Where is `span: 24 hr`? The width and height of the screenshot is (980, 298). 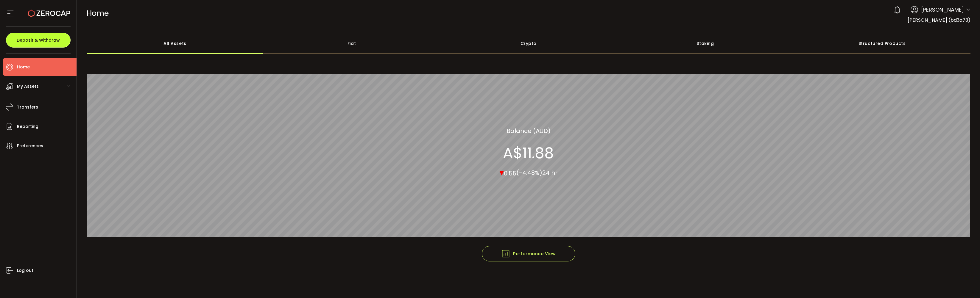
span: 24 hr is located at coordinates (550, 173).